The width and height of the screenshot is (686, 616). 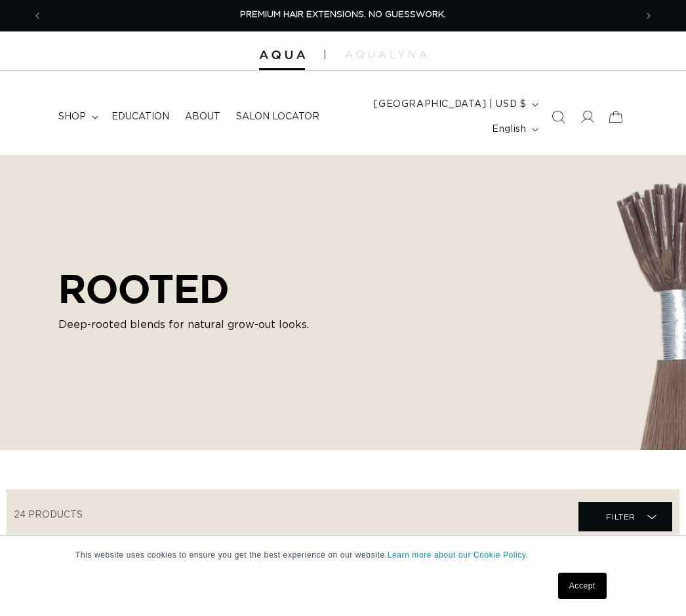 I want to click on span: Education, so click(x=140, y=117).